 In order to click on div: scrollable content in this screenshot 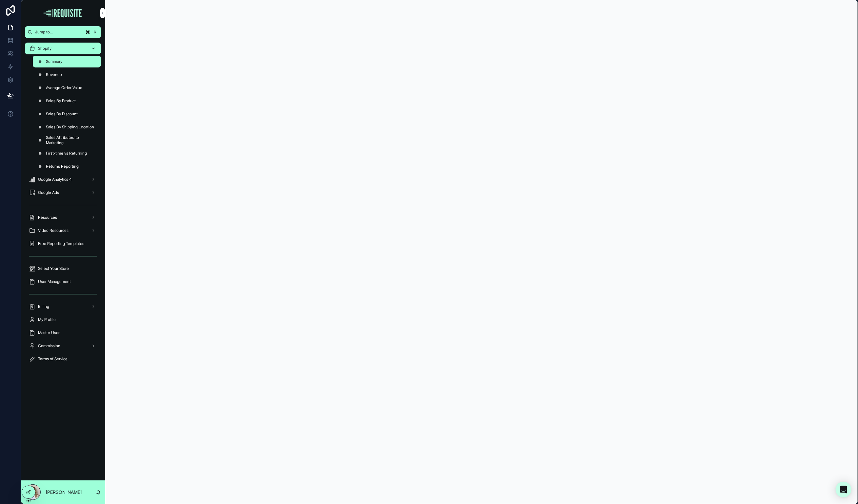, I will do `click(63, 206)`.